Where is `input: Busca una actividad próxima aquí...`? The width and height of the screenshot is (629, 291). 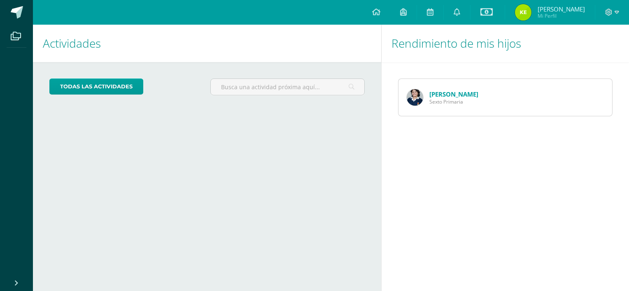 input: Busca una actividad próxima aquí... is located at coordinates (287, 87).